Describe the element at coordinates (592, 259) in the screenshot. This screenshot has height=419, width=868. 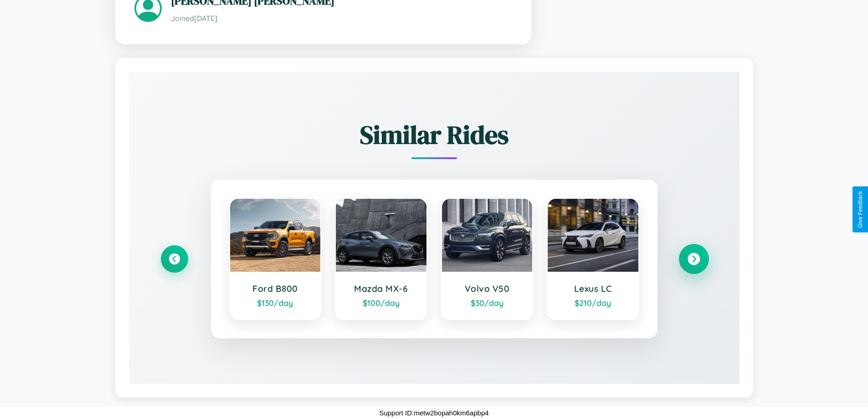
I see `a: Lexus LC$210/day` at that location.